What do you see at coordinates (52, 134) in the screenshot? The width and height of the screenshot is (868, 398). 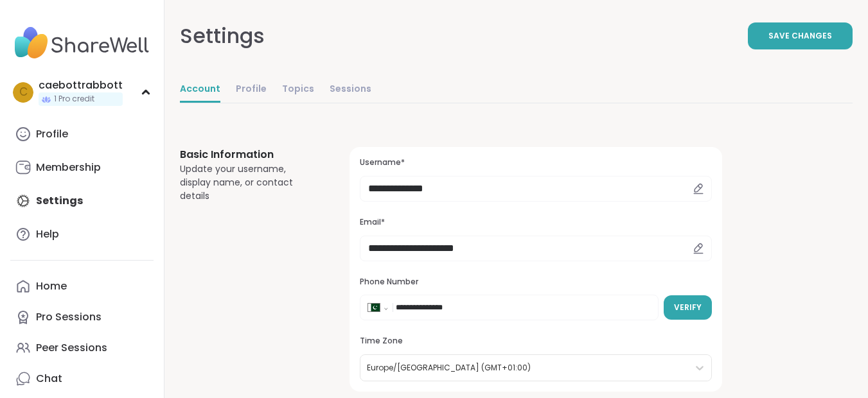 I see `div: Profile` at bounding box center [52, 134].